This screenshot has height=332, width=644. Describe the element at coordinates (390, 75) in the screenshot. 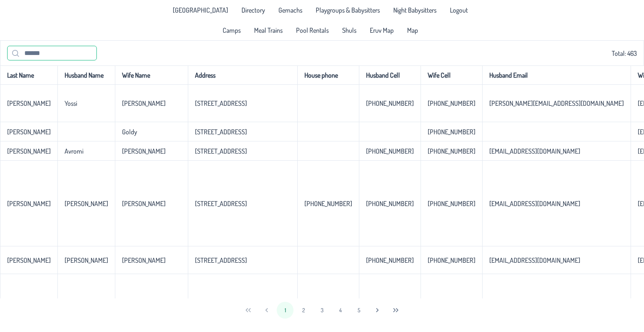

I see `th: Husband Cell` at that location.